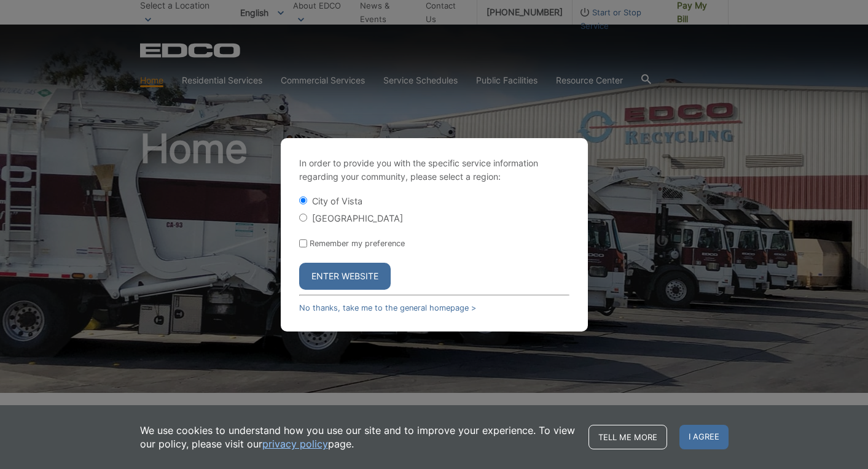 This screenshot has height=469, width=868. What do you see at coordinates (704, 437) in the screenshot?
I see `span: I agree` at bounding box center [704, 437].